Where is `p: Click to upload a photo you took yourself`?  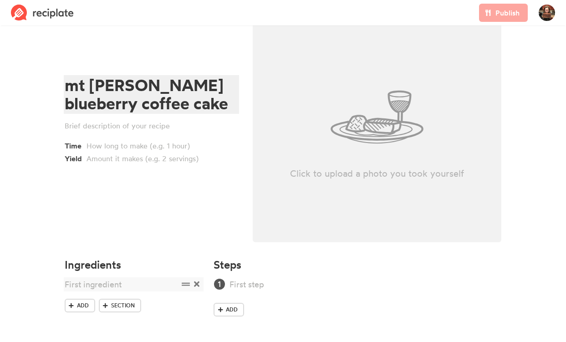
p: Click to upload a photo you took yourself is located at coordinates (377, 174).